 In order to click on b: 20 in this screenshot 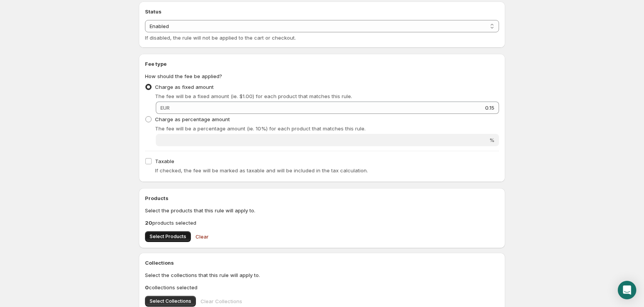, I will do `click(148, 223)`.